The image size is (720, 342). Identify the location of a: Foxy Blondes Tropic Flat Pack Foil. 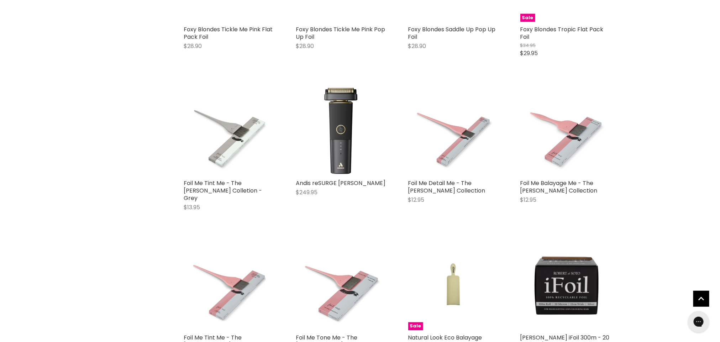
(562, 33).